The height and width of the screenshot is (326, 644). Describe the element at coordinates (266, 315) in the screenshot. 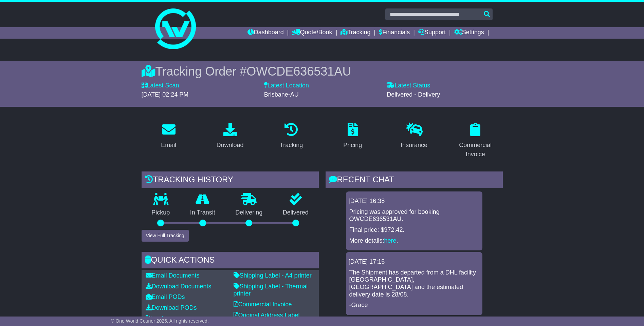

I see `a: Original Address Label` at that location.